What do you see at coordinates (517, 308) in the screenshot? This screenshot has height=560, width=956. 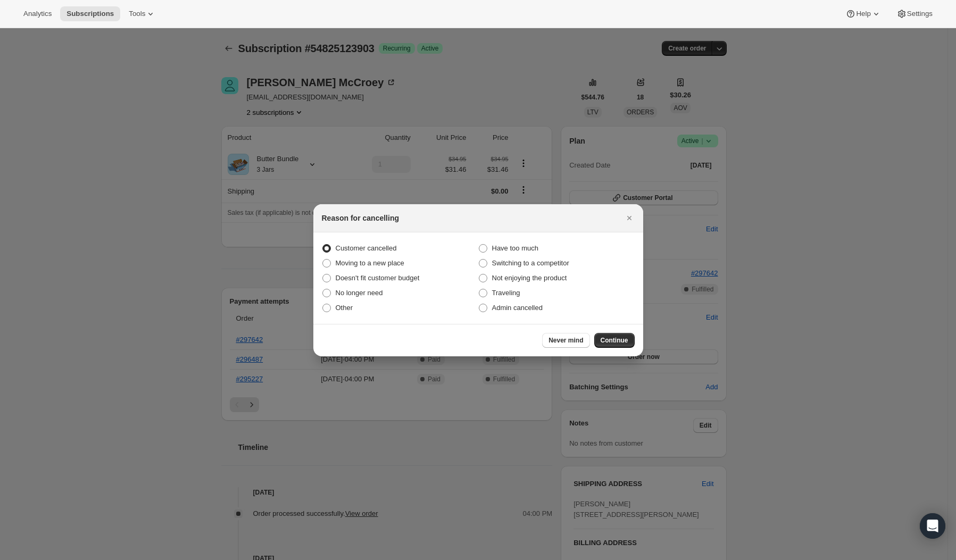 I see `span: Admin cancelled` at bounding box center [517, 308].